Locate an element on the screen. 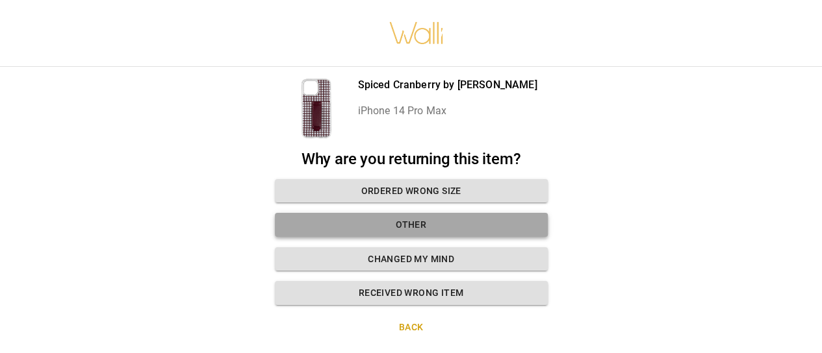  img: walli-inc.myshopify.com is located at coordinates (417, 33).